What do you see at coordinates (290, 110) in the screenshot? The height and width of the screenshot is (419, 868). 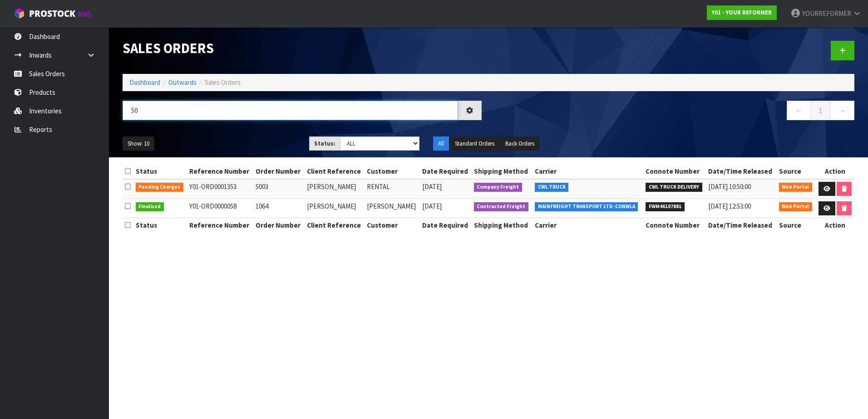 I see `input: Search sales orders` at bounding box center [290, 110].